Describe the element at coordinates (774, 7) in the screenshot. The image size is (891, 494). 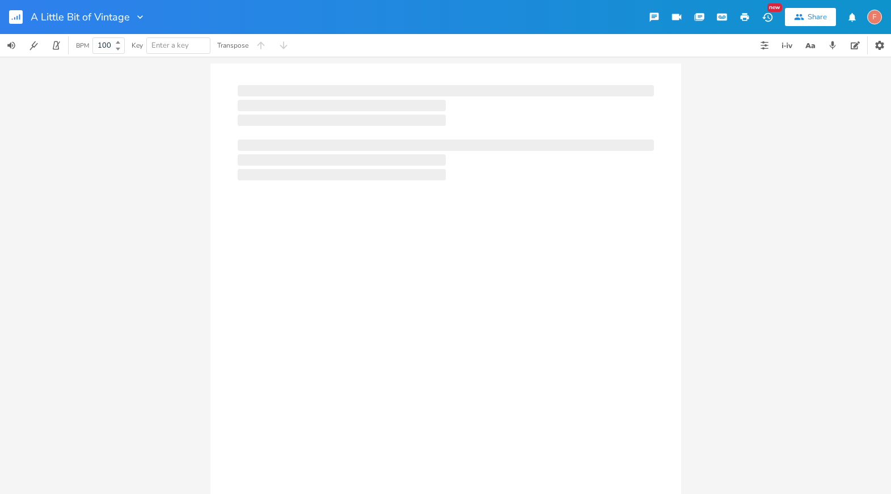
I see `div: New` at that location.